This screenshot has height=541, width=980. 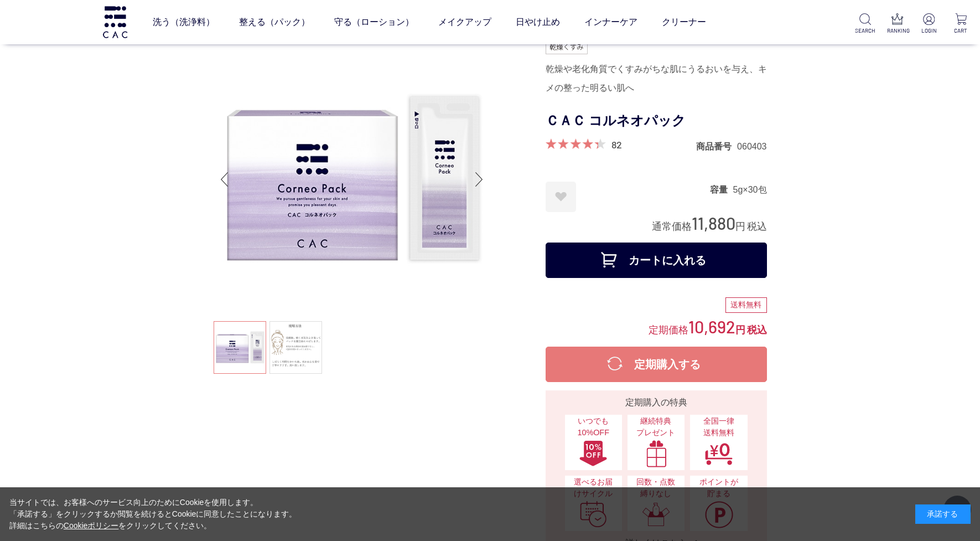 What do you see at coordinates (897, 30) in the screenshot?
I see `p: RANKING` at bounding box center [897, 30].